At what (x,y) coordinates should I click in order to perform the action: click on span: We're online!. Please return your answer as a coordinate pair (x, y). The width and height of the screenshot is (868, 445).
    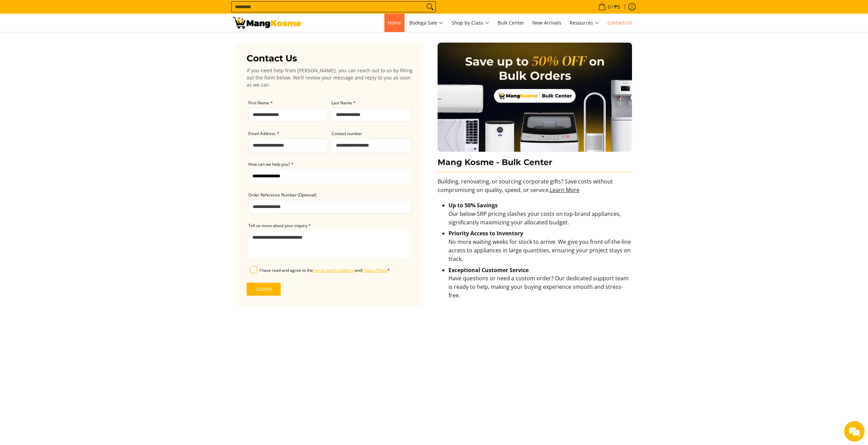
    Looking at the image, I should click on (67, 120).